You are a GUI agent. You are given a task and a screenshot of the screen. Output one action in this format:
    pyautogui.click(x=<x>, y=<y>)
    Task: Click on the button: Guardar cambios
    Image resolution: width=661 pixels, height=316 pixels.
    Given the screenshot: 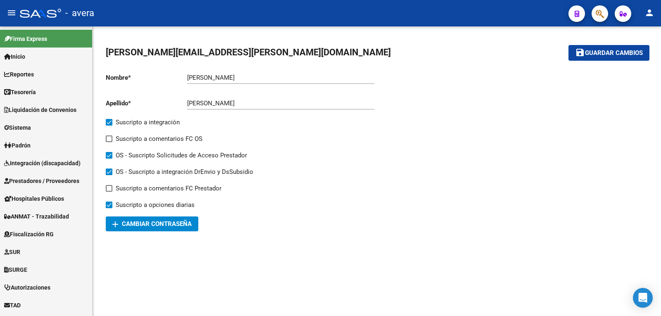 What is the action you would take?
    pyautogui.click(x=609, y=52)
    